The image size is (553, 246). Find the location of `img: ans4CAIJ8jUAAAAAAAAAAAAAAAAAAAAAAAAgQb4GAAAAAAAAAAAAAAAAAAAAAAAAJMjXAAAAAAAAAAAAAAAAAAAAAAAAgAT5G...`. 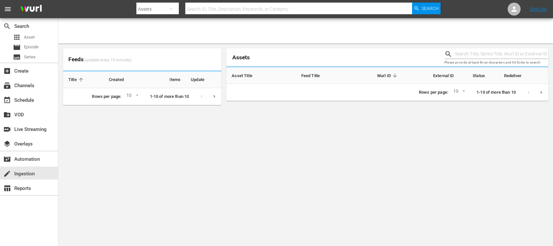

img: ans4CAIJ8jUAAAAAAAAAAAAAAAAAAAAAAAAgQb4GAAAAAAAAAAAAAAAAAAAAAAAAJMjXAAAAAAAAAAAAAAAAAAAAAAAAgAT5G... is located at coordinates (31, 9).